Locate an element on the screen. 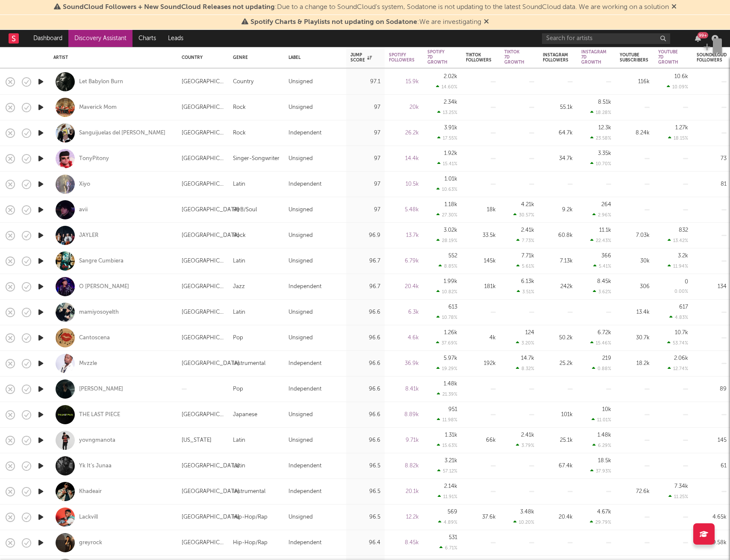 The image size is (730, 560). div: Rock is located at coordinates (240, 134).